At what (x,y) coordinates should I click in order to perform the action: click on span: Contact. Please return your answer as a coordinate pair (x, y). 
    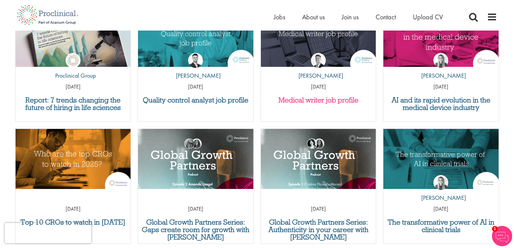
    Looking at the image, I should click on (386, 17).